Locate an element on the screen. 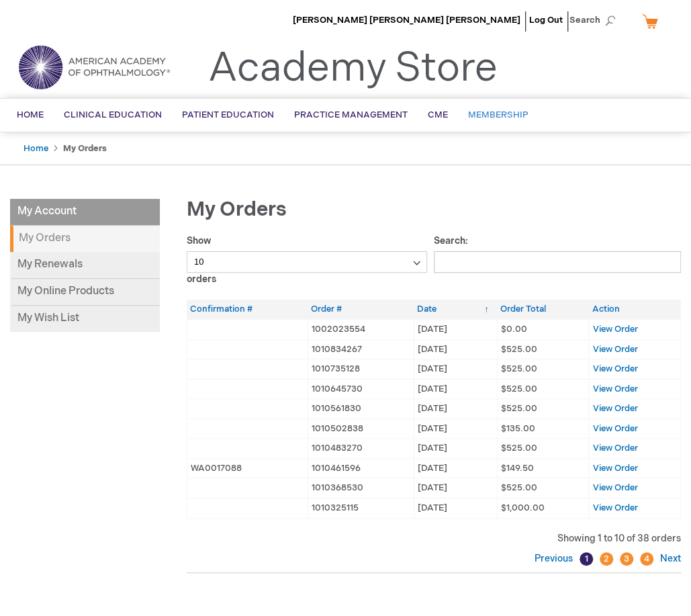  span: $135.00 is located at coordinates (518, 429).